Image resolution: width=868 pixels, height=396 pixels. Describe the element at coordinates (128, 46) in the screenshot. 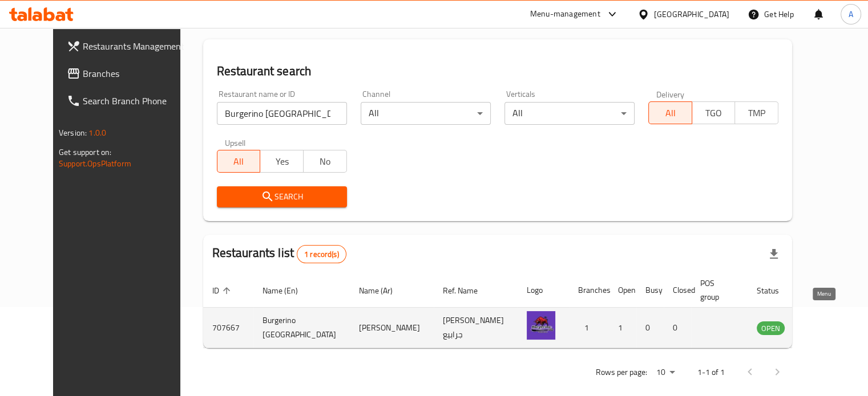

I see `a: Restaurants Management` at that location.